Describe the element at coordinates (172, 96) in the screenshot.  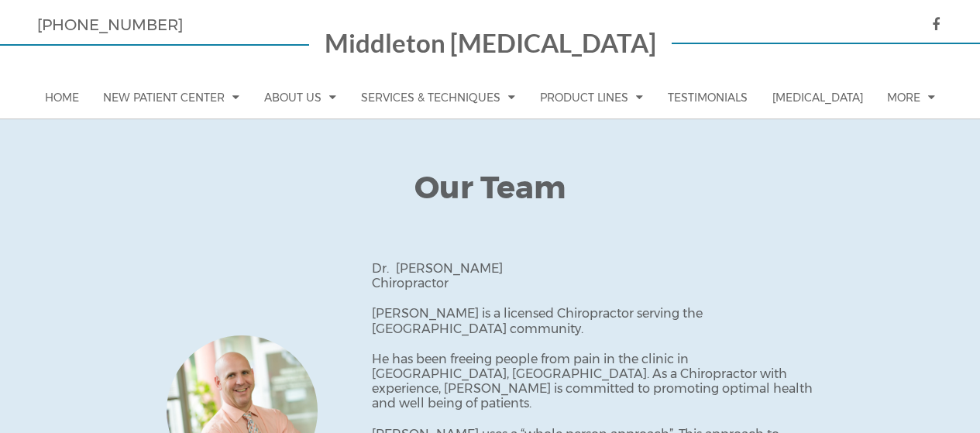
I see `a: New Patient Center` at that location.